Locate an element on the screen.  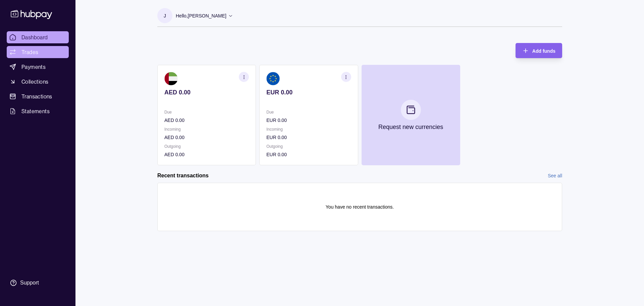
button: Add funds is located at coordinates (539, 50).